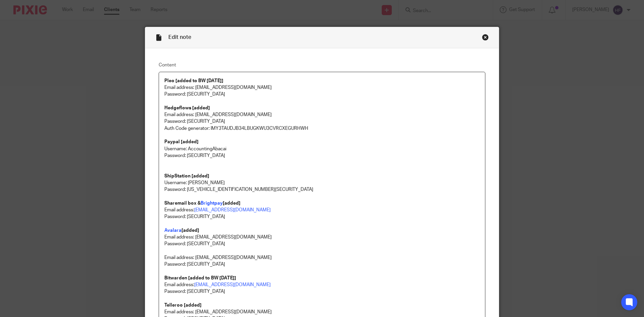 The image size is (644, 317). What do you see at coordinates (182, 142) in the screenshot?
I see `strong: Paypal [added]` at bounding box center [182, 142].